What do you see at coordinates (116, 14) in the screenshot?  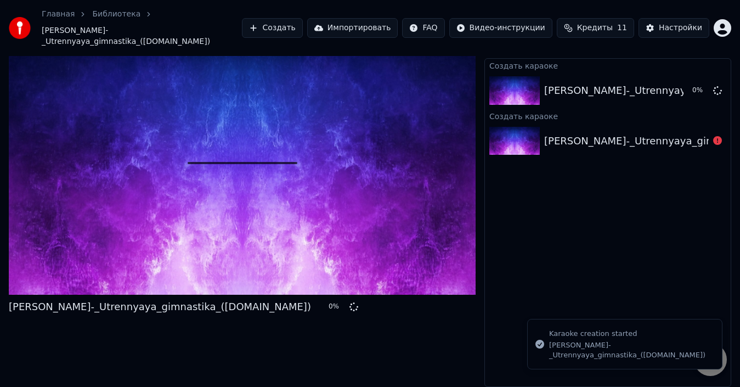 I see `a: Библиотека` at bounding box center [116, 14].